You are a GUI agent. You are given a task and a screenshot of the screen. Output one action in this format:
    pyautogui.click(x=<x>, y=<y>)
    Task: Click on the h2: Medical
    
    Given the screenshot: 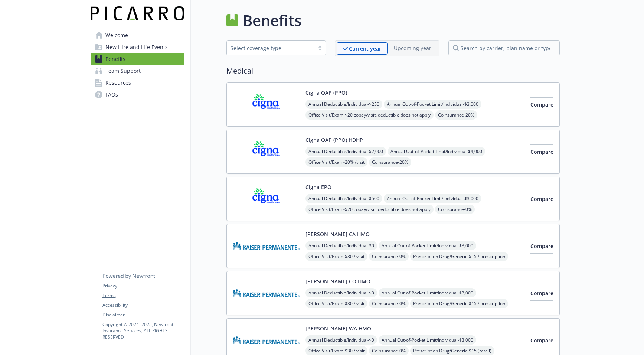 What is the action you would take?
    pyautogui.click(x=393, y=71)
    